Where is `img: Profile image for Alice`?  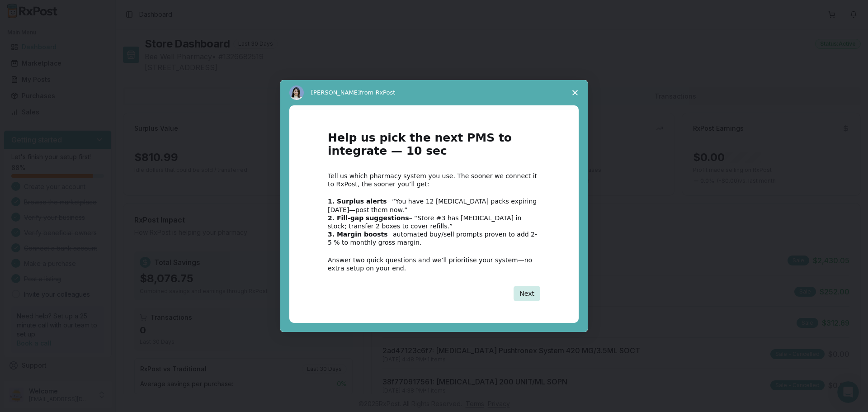 img: Profile image for Alice is located at coordinates (297, 93).